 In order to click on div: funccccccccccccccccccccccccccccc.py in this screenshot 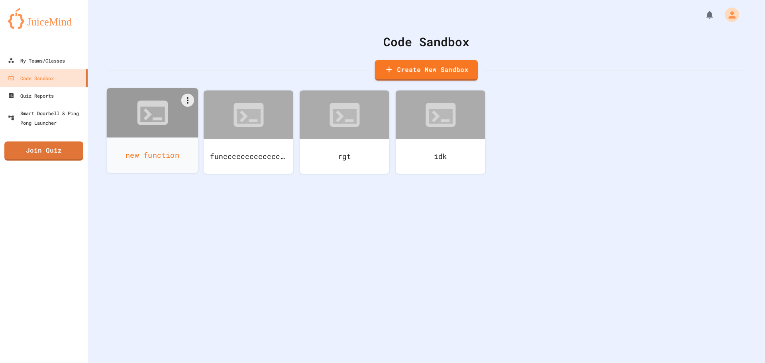, I will do `click(248, 156)`.